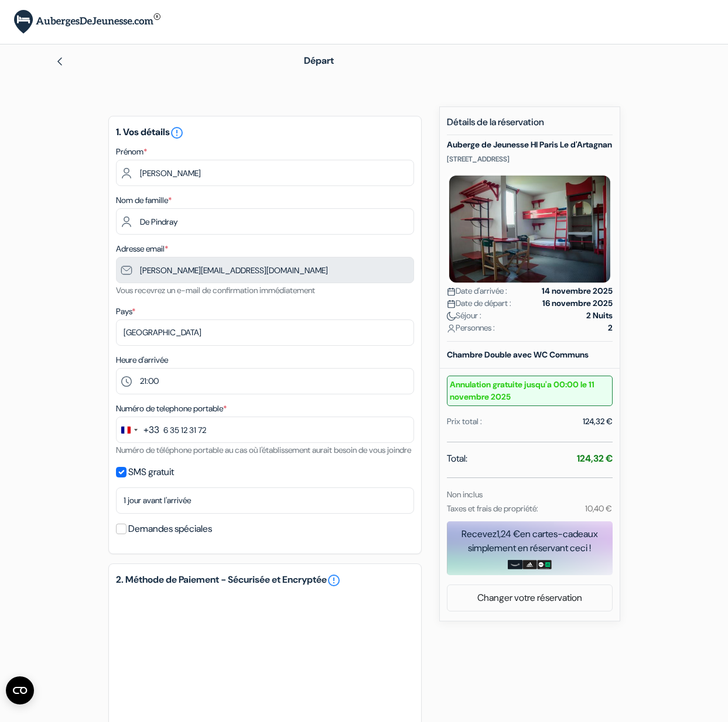  Describe the element at coordinates (451, 316) in the screenshot. I see `img: moon.svg` at that location.